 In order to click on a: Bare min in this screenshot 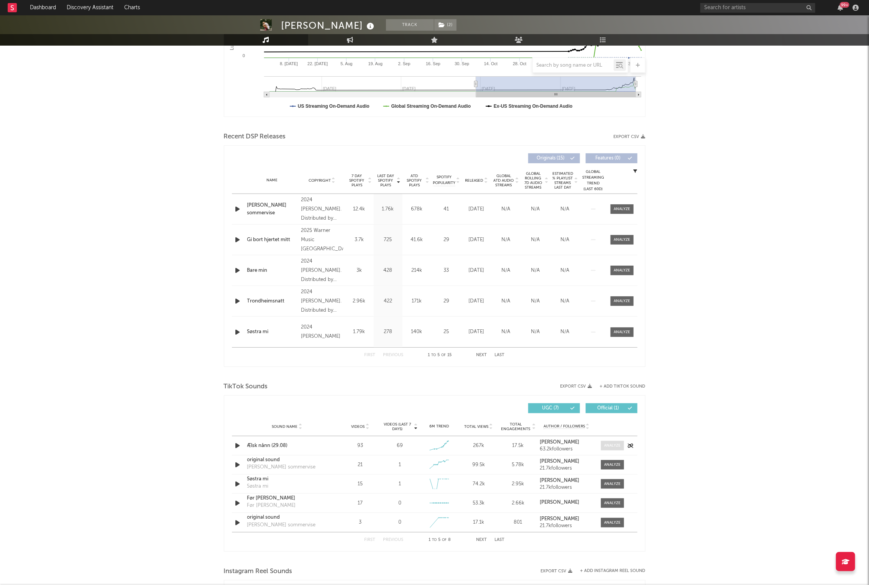, I will do `click(272, 271)`.